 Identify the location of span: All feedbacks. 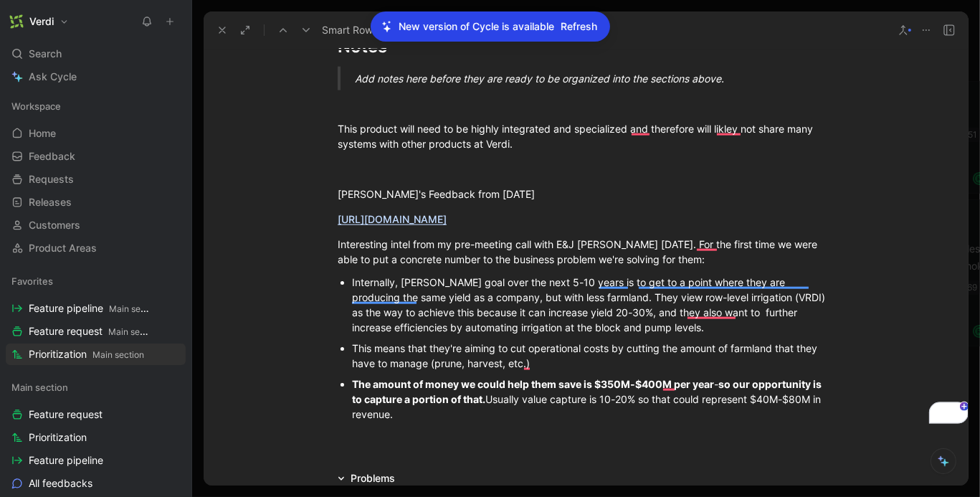
(60, 483).